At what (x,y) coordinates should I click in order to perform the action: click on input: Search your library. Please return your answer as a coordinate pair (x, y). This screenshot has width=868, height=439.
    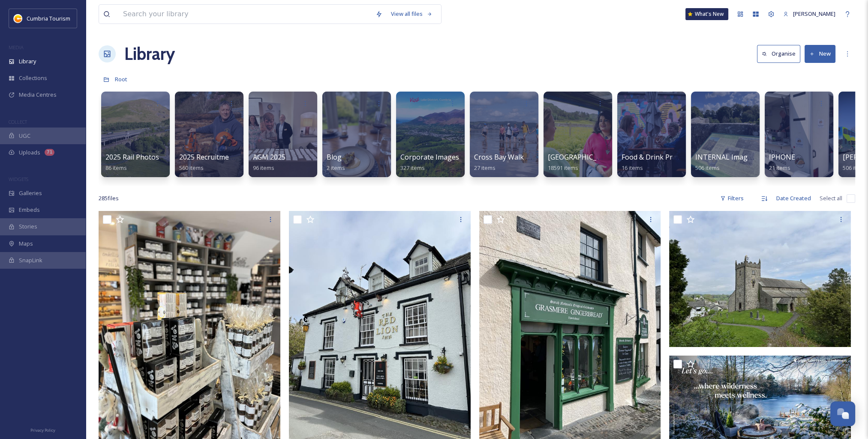
    Looking at the image, I should click on (245, 14).